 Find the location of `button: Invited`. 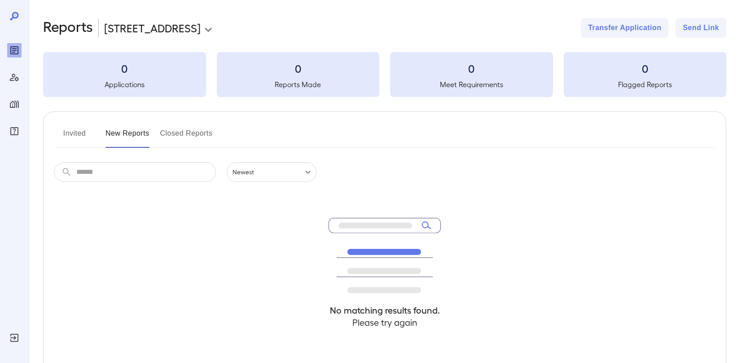

button: Invited is located at coordinates (75, 137).